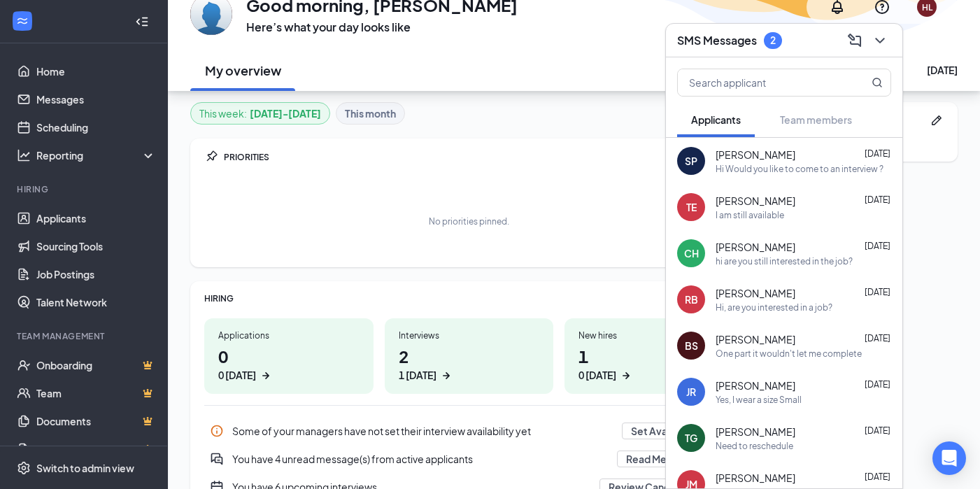  I want to click on a: Applicants, so click(96, 218).